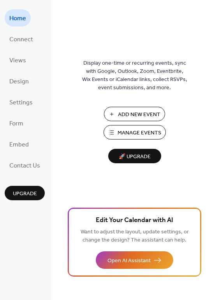 The image size is (218, 300). What do you see at coordinates (129, 261) in the screenshot?
I see `span: Open AI Assistant` at bounding box center [129, 261].